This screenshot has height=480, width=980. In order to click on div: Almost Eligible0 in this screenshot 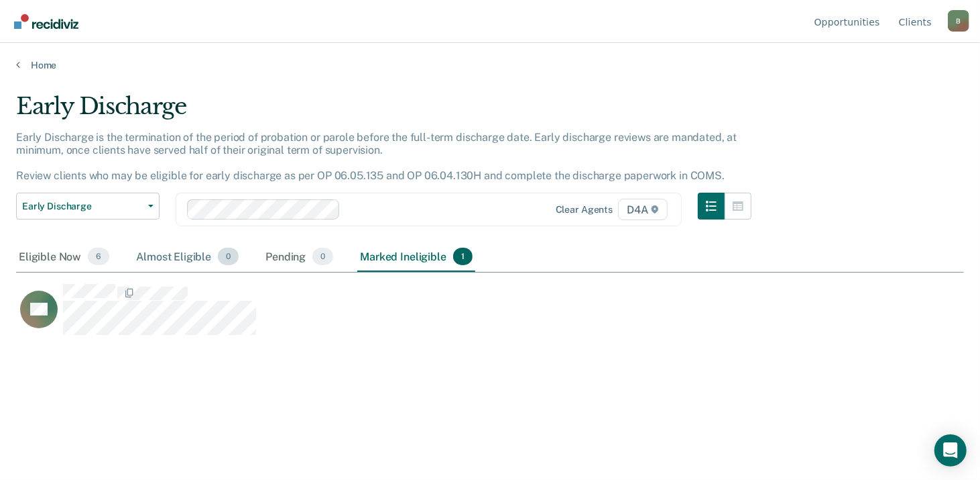, I will do `click(187, 257)`.